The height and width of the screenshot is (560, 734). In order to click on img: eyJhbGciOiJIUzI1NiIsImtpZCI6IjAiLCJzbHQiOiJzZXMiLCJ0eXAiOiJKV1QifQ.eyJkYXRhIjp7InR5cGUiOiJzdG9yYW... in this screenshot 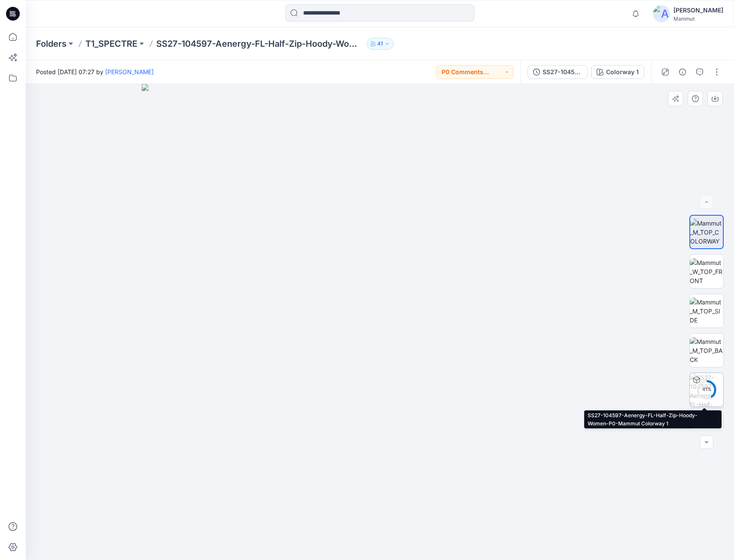, I will do `click(380, 322)`.